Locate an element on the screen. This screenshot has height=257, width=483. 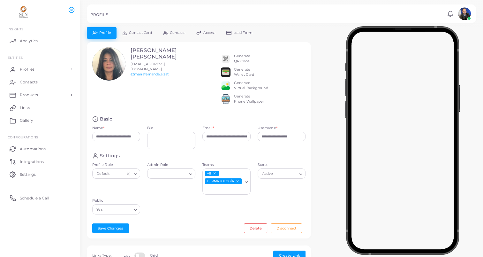
span: Analytics is located at coordinates (29, 41).